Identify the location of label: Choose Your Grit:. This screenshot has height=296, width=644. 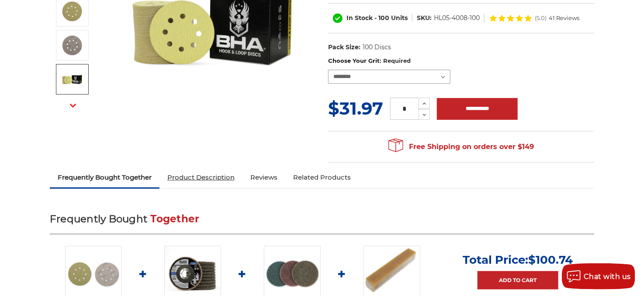
(461, 61).